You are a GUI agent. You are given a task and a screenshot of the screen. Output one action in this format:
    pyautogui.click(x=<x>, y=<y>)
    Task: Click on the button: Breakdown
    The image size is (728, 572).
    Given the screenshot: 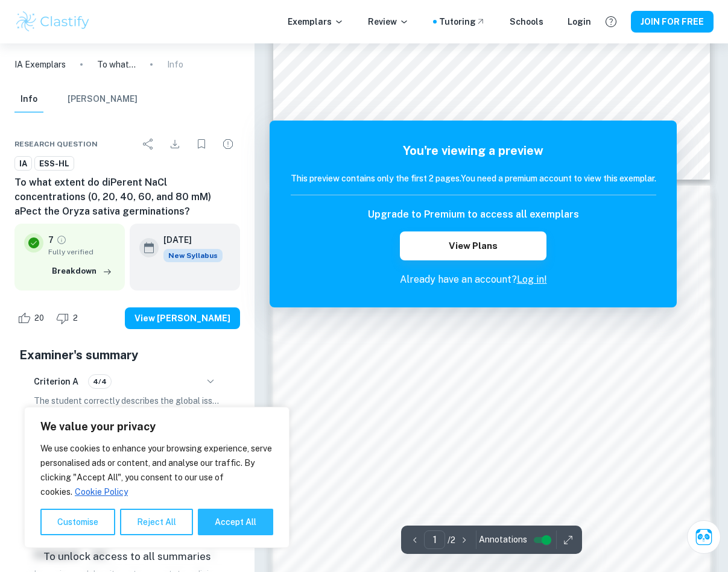 What is the action you would take?
    pyautogui.click(x=82, y=271)
    